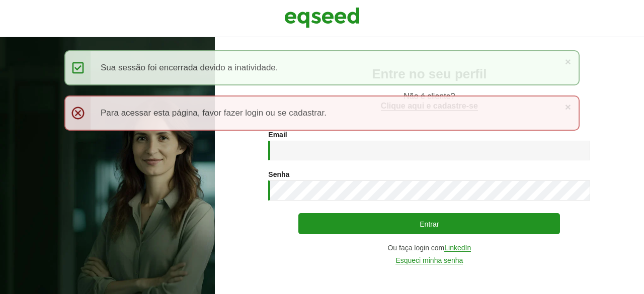 This screenshot has height=294, width=644. Describe the element at coordinates (429, 247) in the screenshot. I see `div: Ou faça login com` at that location.